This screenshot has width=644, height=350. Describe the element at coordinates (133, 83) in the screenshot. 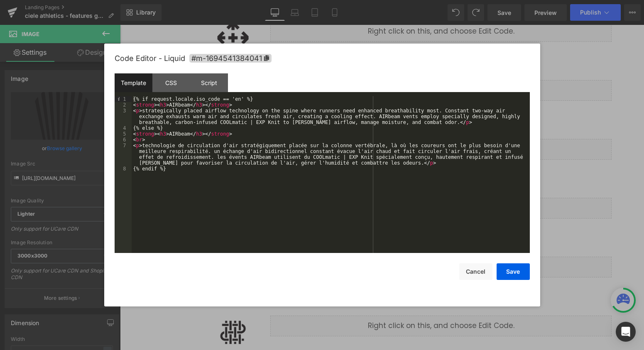

I see `div: Template` at that location.